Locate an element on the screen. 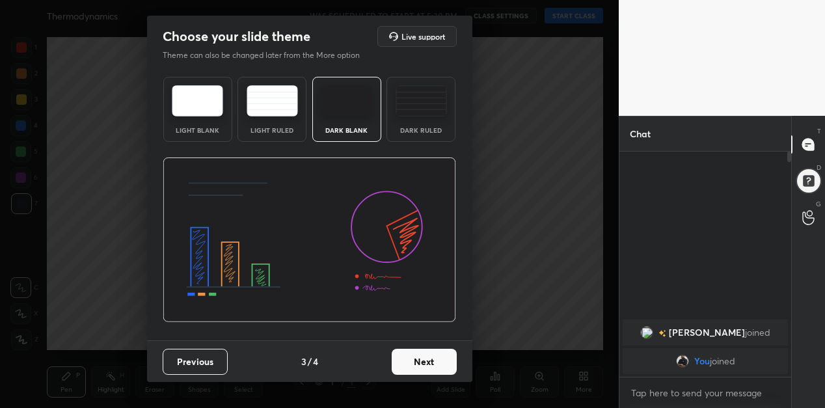 Image resolution: width=825 pixels, height=408 pixels. img: darkThemeBanner.d06ce4a2.svg is located at coordinates (309, 240).